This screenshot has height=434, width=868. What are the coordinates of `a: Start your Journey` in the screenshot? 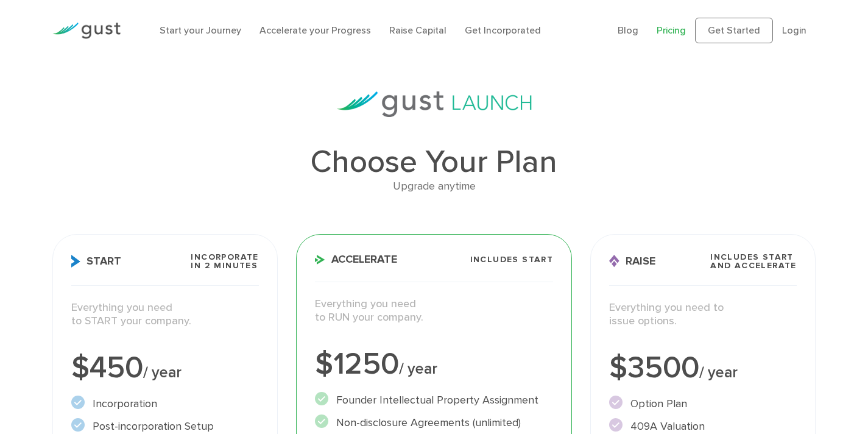 It's located at (200, 30).